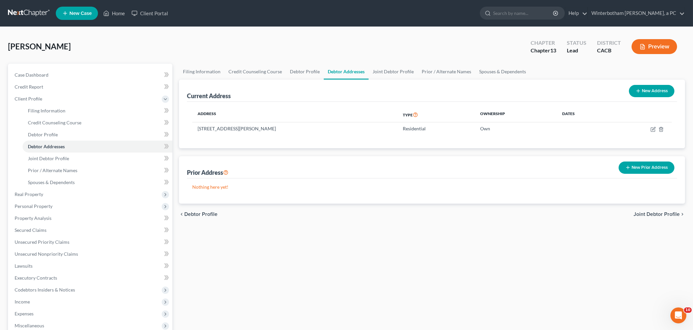 This screenshot has width=693, height=330. I want to click on span: Unsecured Nonpriority Claims, so click(46, 254).